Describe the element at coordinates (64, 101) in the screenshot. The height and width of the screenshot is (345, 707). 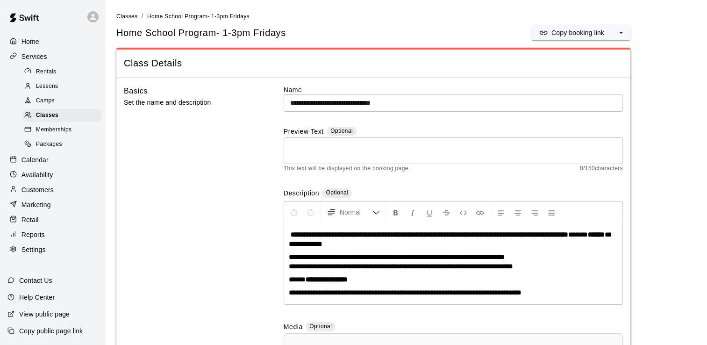
I see `a: Camps` at that location.